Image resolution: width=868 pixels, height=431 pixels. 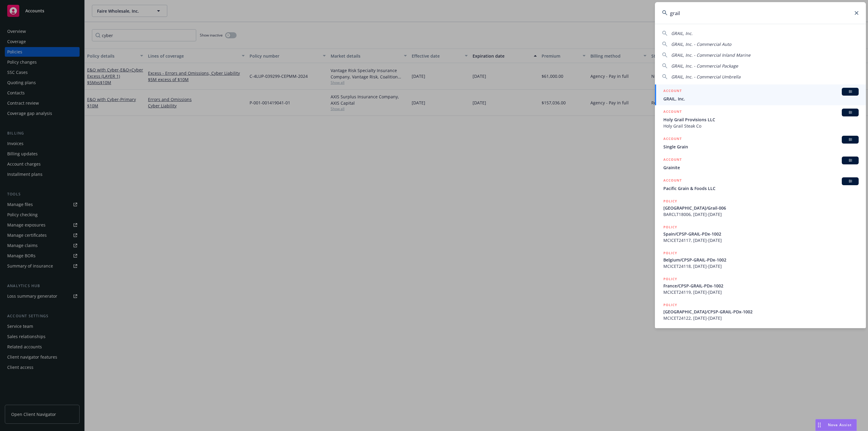 What do you see at coordinates (760, 119) in the screenshot?
I see `a: ACCOUNTBIHoly Grail Provisions LLCHoly Grail Steak Co` at bounding box center [760, 119].